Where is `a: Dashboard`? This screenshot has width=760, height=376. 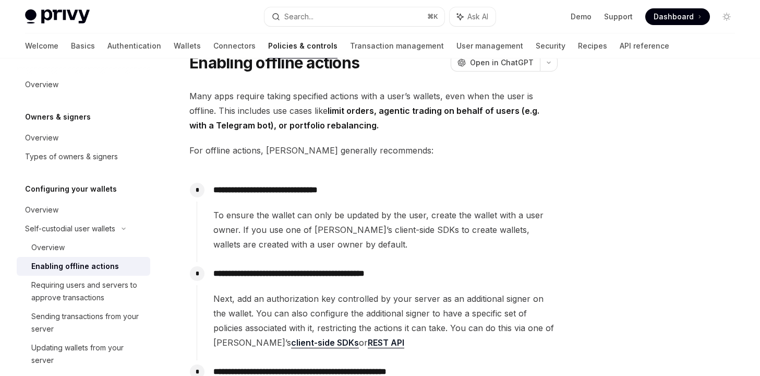
a: Dashboard is located at coordinates (678, 17).